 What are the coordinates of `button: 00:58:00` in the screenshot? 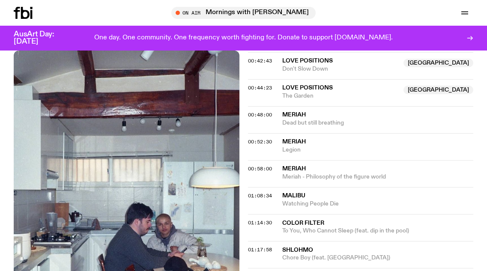 It's located at (260, 169).